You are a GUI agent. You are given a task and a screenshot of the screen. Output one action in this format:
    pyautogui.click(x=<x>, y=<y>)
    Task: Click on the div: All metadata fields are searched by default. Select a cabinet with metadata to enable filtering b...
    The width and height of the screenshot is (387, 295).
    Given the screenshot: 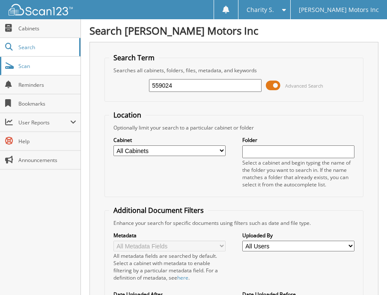 What is the action you would take?
    pyautogui.click(x=170, y=267)
    